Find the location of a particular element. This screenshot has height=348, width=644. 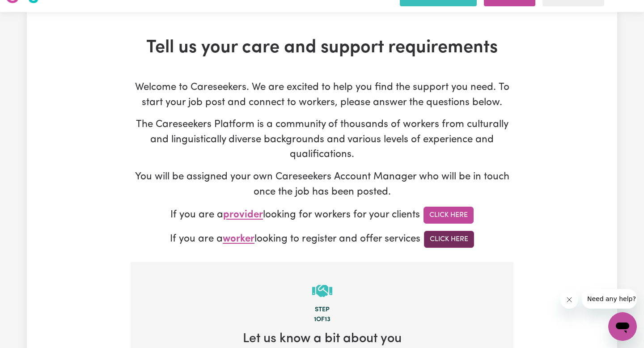

div: 1 of 13 is located at coordinates (322, 319).